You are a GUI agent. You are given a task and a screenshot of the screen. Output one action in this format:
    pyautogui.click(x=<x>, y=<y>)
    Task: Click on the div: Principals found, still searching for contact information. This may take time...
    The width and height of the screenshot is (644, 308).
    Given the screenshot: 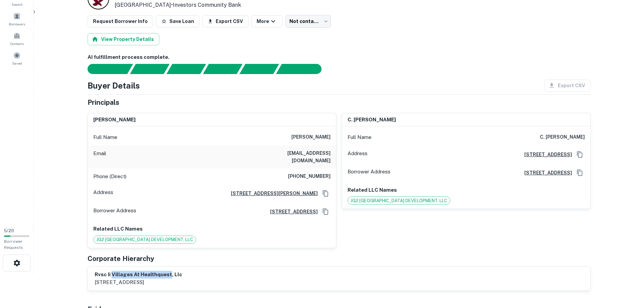 What is the action you would take?
    pyautogui.click(x=259, y=69)
    